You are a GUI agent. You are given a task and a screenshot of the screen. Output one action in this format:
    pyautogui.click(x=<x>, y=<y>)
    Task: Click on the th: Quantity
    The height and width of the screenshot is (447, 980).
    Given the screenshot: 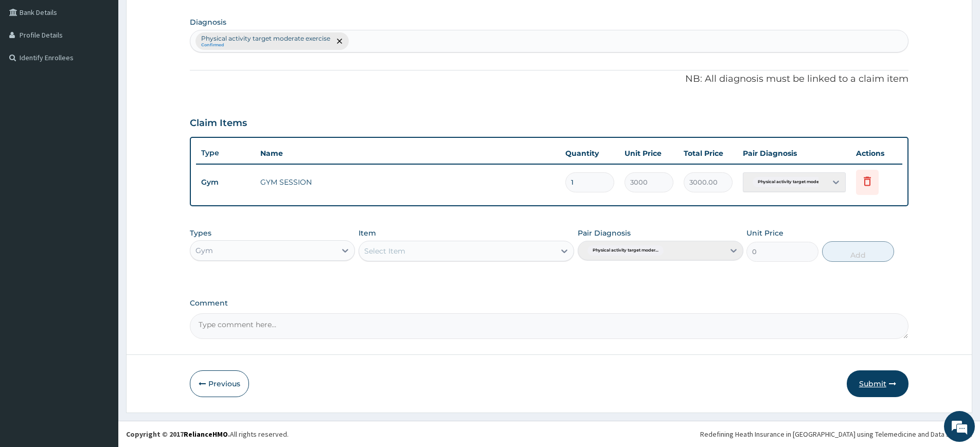 What is the action you would take?
    pyautogui.click(x=590, y=153)
    